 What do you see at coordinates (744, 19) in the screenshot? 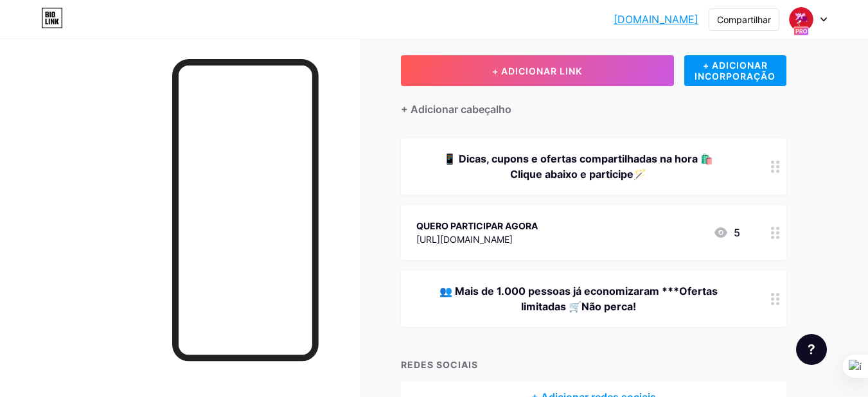
I see `font: Compartilhar` at bounding box center [744, 19].